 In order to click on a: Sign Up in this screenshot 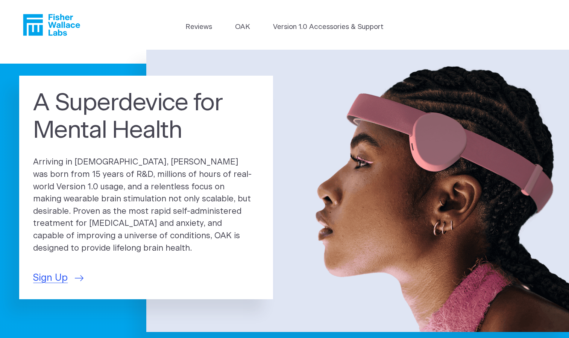, I will do `click(58, 278)`.